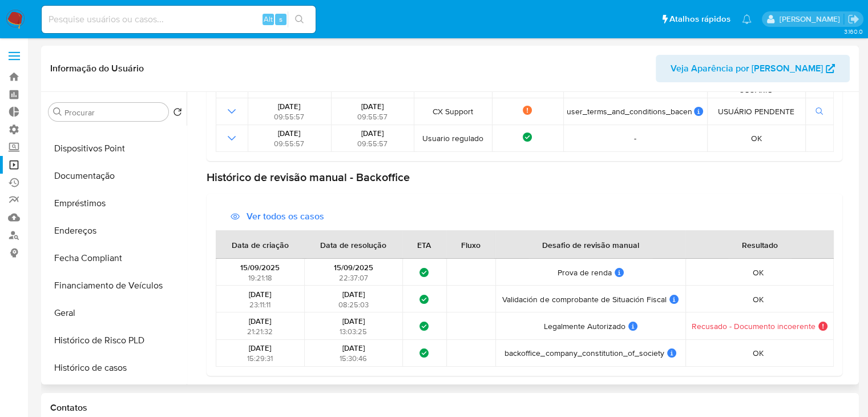 The height and width of the screenshot is (417, 868). Describe the element at coordinates (97, 69) in the screenshot. I see `h1: Informação do Usuário` at that location.